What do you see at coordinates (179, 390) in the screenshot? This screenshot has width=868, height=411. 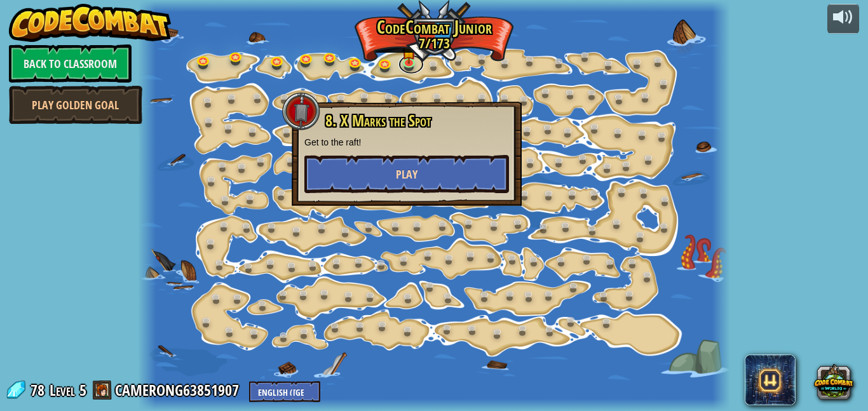 I see `a: CAMERONG63851907` at bounding box center [179, 390].